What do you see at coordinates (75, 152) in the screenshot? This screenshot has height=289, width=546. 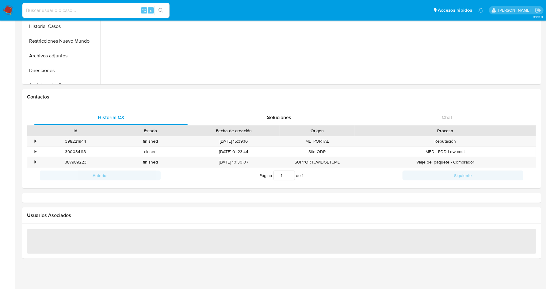 I see `div: 390034118` at bounding box center [75, 152].